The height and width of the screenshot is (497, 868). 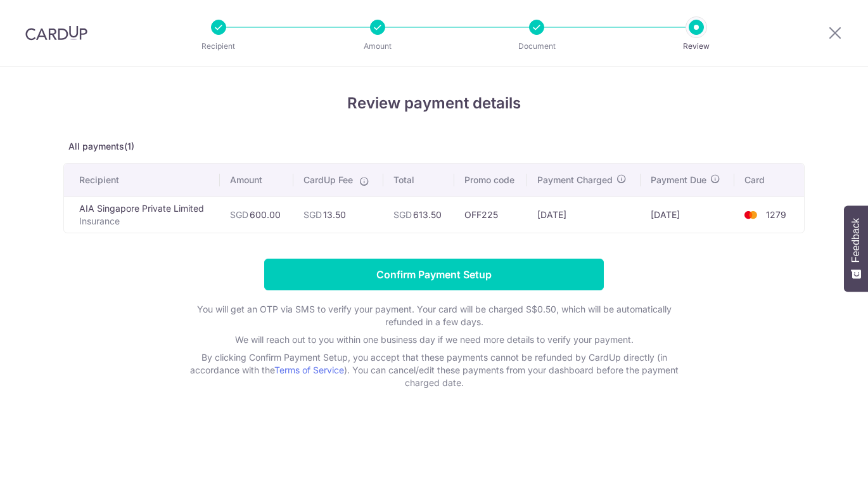 What do you see at coordinates (256, 180) in the screenshot?
I see `th: Amount` at bounding box center [256, 180].